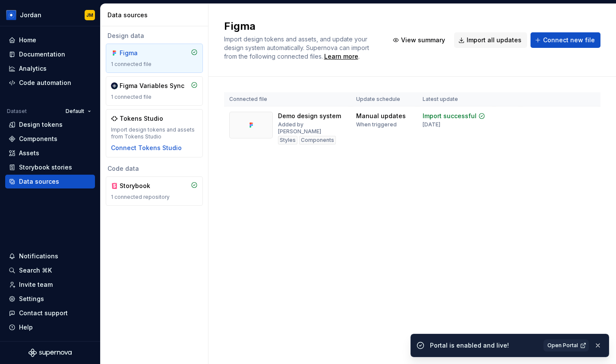  Describe the element at coordinates (141, 119) in the screenshot. I see `div: Tokens Studio` at that location.